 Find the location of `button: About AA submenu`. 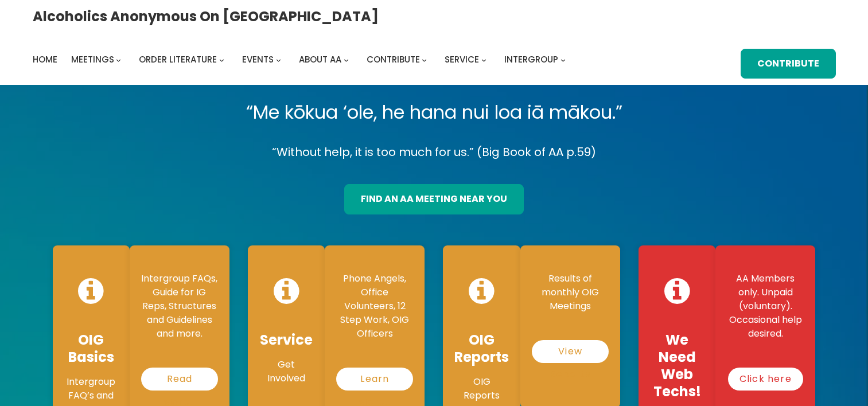

button: About AA submenu is located at coordinates (346, 60).